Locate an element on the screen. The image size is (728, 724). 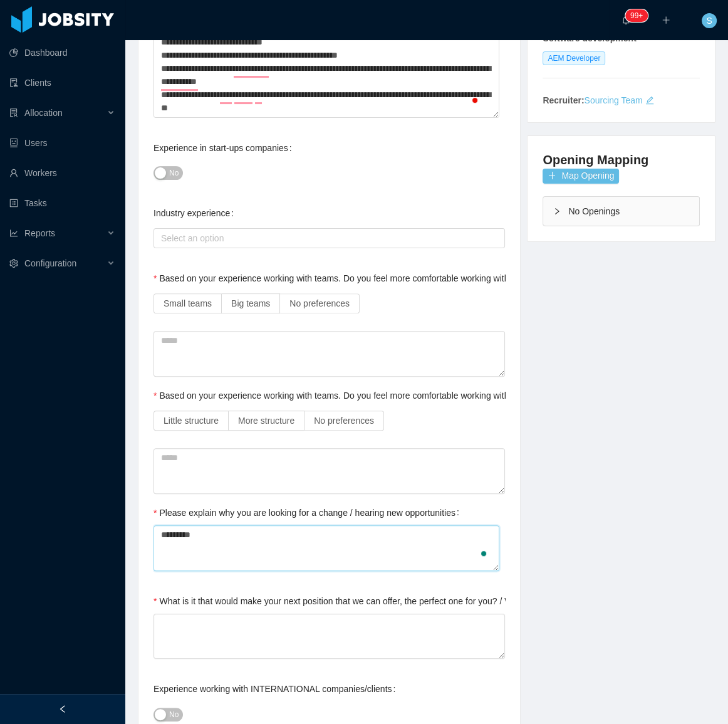
i: icon: bell is located at coordinates (626, 20).